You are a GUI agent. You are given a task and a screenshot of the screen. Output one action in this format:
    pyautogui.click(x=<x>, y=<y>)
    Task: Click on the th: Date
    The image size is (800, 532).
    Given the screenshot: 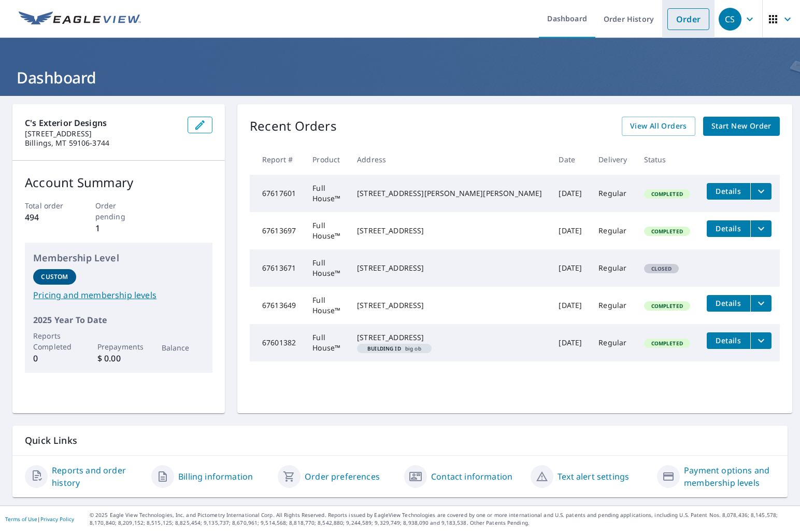 What is the action you would take?
    pyautogui.click(x=570, y=159)
    